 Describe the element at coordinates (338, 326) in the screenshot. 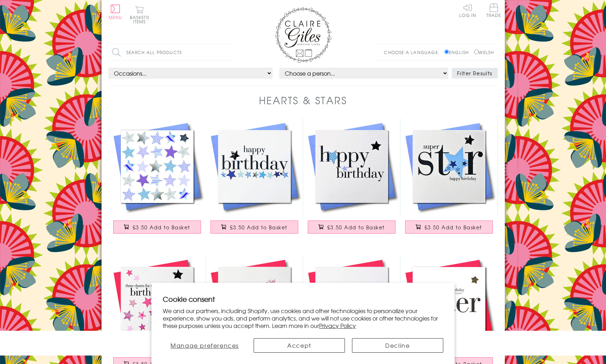

I see `a: Privacy Policy` at that location.